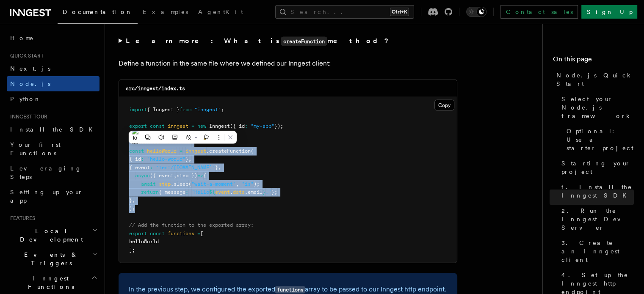 This screenshot has width=644, height=294. I want to click on span: Select your Node.js framework, so click(598, 108).